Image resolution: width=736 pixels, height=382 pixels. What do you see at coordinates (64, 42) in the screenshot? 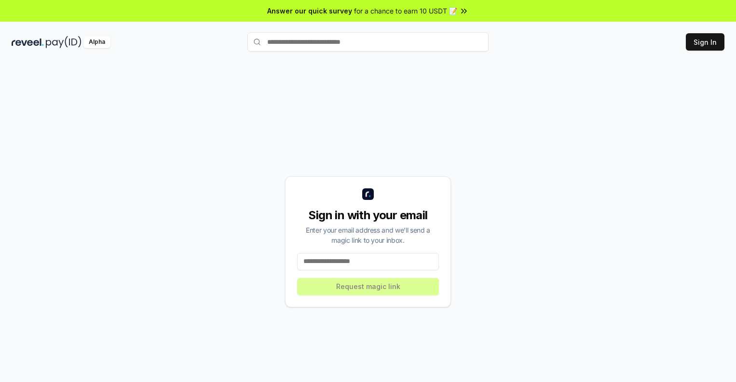
I see `img: pay_id` at bounding box center [64, 42].